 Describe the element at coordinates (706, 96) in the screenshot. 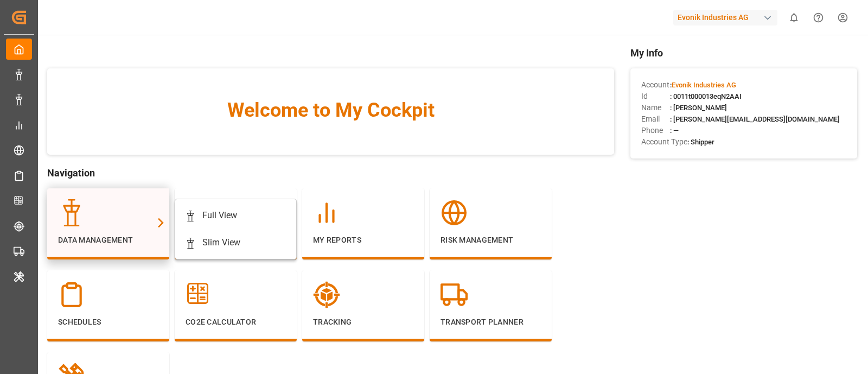

I see `span: : 0011t000013eqN2AAI` at that location.